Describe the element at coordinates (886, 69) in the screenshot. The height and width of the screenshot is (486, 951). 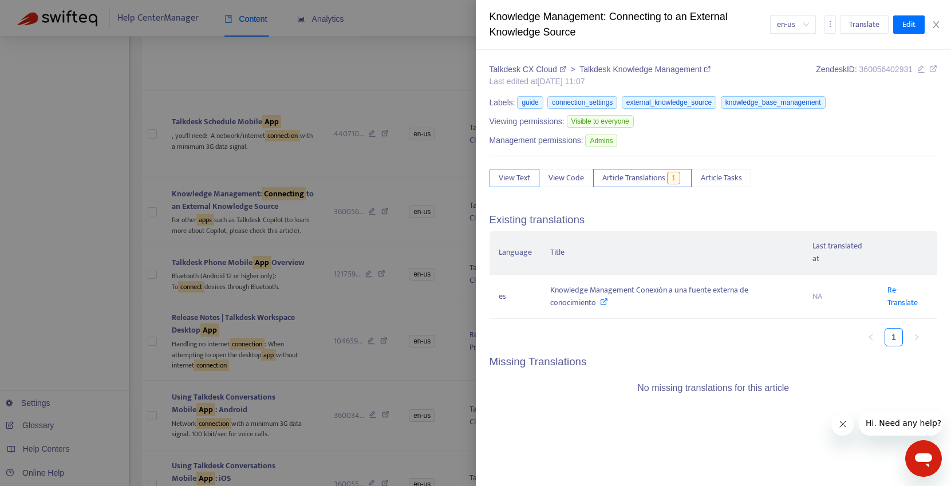
I see `span: 360056402931` at that location.